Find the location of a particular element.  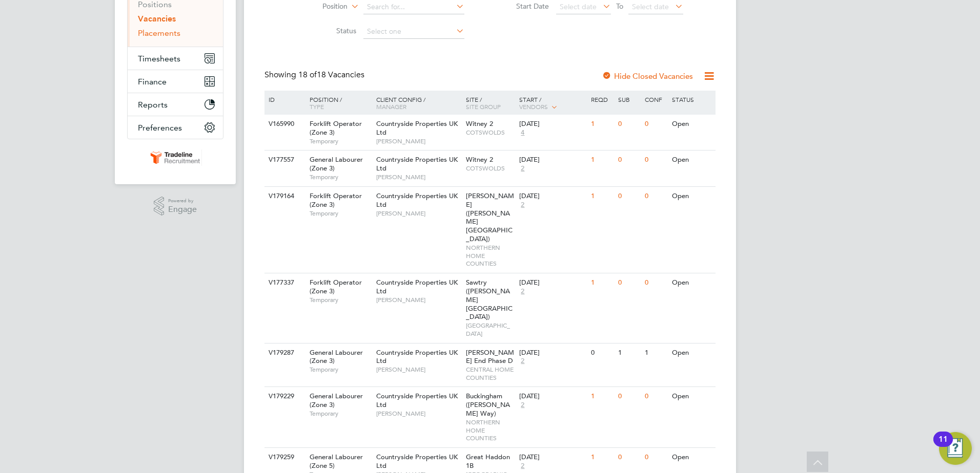

span: Engage is located at coordinates (182, 210).